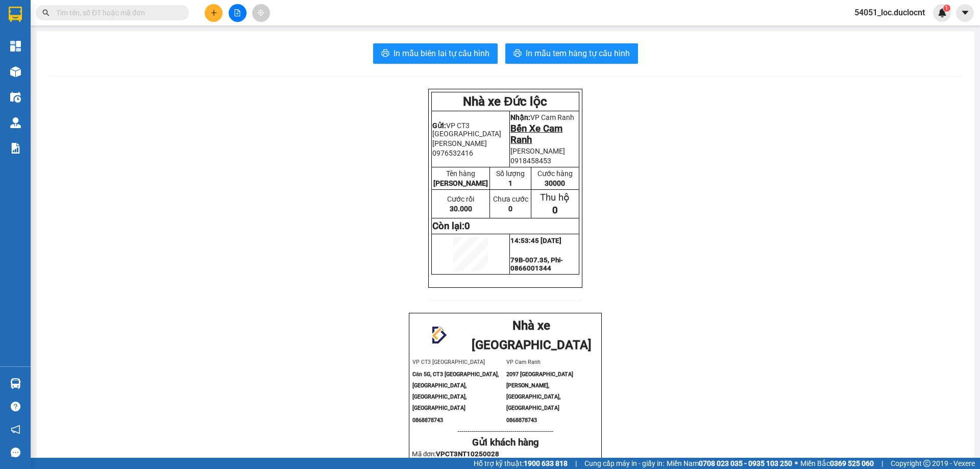 The width and height of the screenshot is (980, 469). Describe the element at coordinates (505, 443) in the screenshot. I see `strong: Gửi khách hàng` at that location.